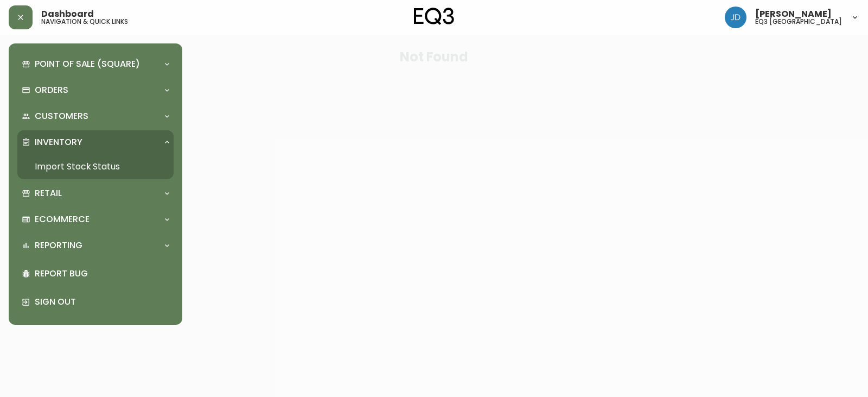 This screenshot has height=397, width=868. Describe the element at coordinates (84, 22) in the screenshot. I see `h5: navigation & quick links` at that location.